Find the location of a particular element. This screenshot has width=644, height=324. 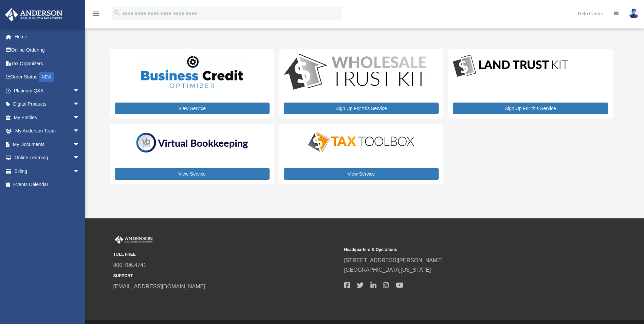

a: menu is located at coordinates (96, 15).